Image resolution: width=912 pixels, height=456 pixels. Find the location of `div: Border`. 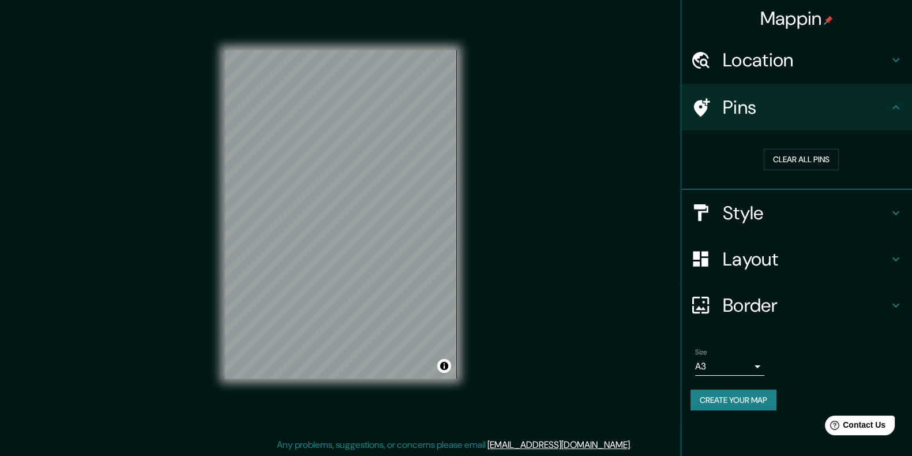

div: Border is located at coordinates (797, 305).